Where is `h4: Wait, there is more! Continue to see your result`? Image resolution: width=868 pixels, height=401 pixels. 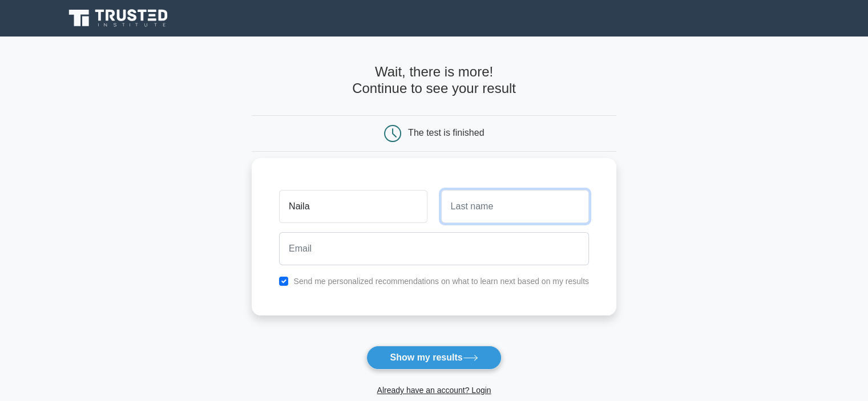
h4: Wait, there is more! Continue to see your result is located at coordinates (434, 81).